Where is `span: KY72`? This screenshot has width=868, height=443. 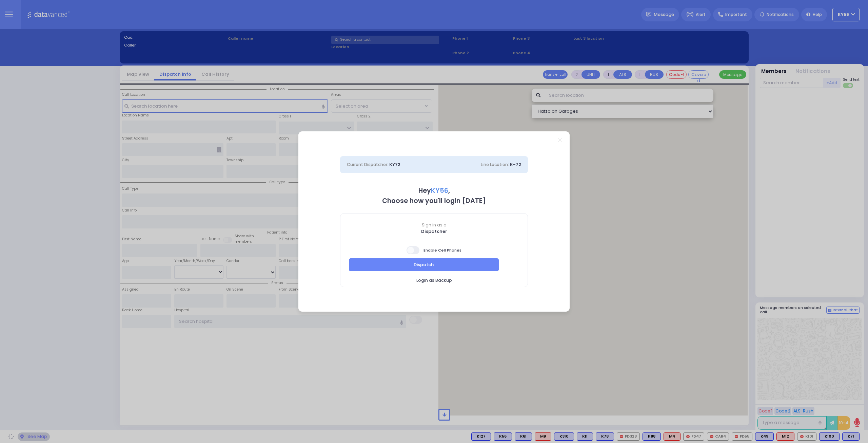
span: KY72 is located at coordinates (395, 164).